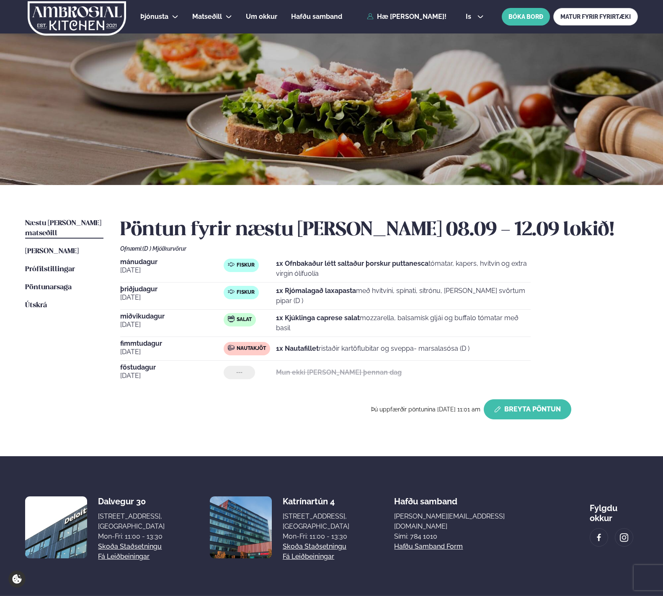  Describe the element at coordinates (428, 547) in the screenshot. I see `a: Hafðu samband form` at that location.